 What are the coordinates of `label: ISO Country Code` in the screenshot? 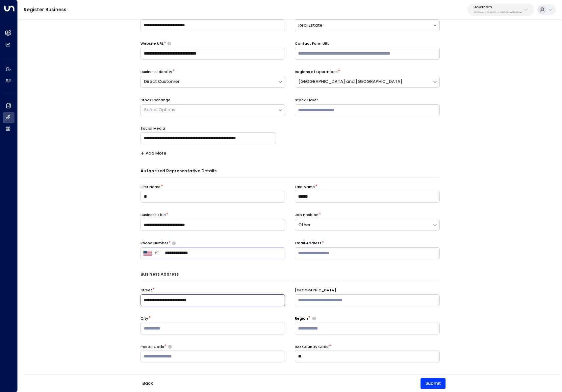 It's located at (312, 347).